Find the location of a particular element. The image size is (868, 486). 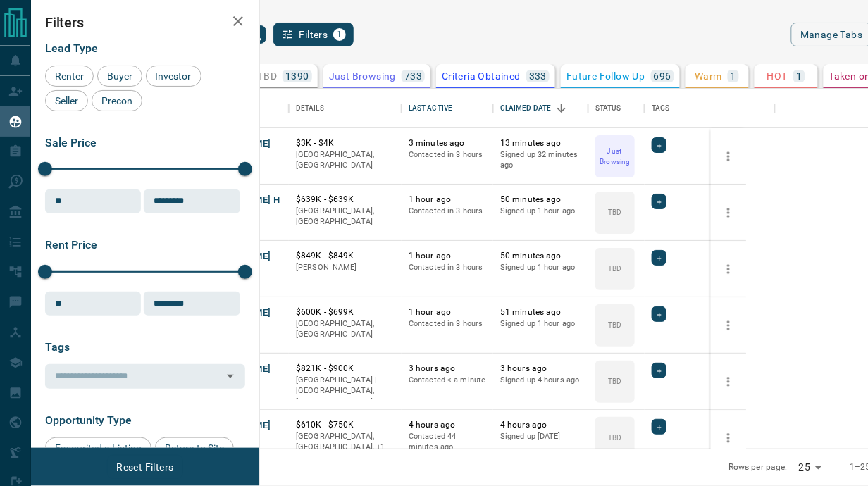

div: Name is located at coordinates (239, 109).